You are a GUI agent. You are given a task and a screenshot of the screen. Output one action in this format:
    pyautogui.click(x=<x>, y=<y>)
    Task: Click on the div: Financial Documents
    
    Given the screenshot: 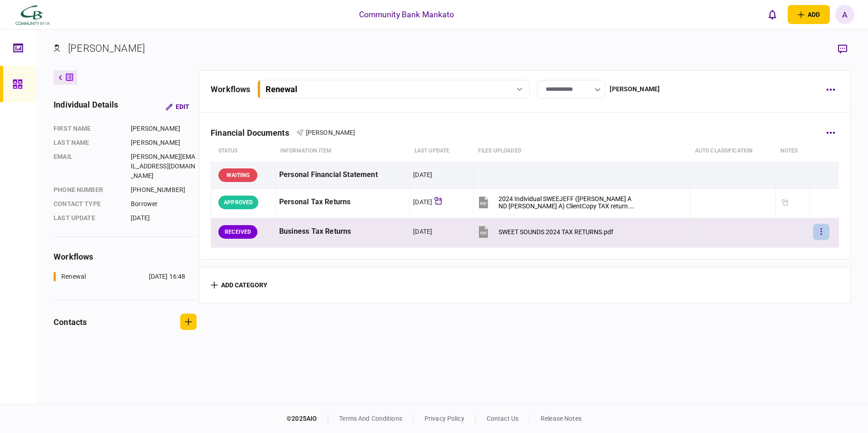 What is the action you would take?
    pyautogui.click(x=253, y=132)
    